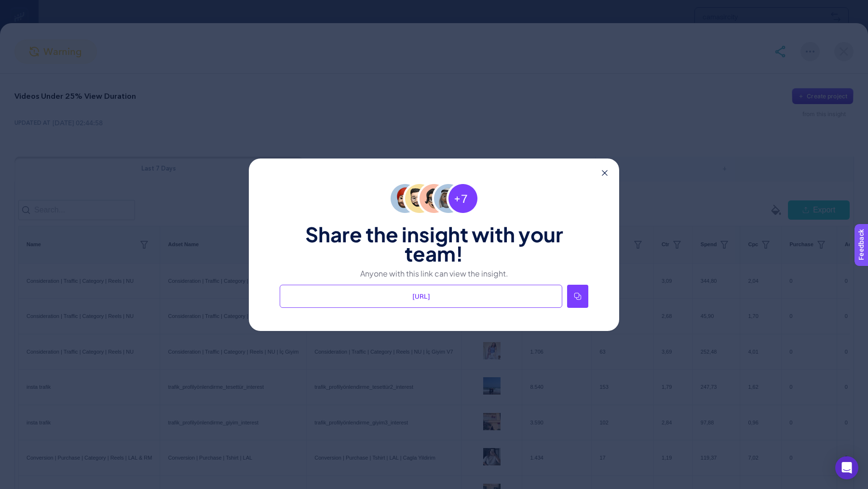 This screenshot has height=489, width=868. What do you see at coordinates (434, 242) in the screenshot?
I see `h1: Share the insight with your team!` at bounding box center [434, 242].